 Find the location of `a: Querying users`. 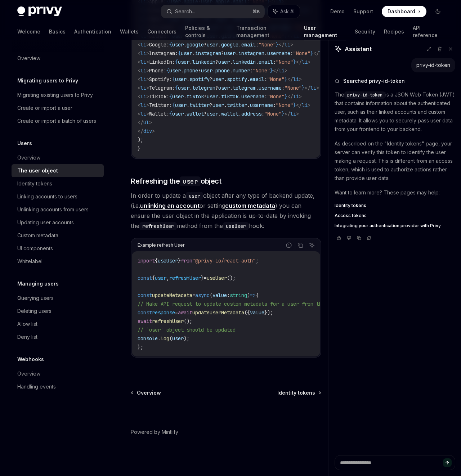

a: Querying users is located at coordinates (58, 298).